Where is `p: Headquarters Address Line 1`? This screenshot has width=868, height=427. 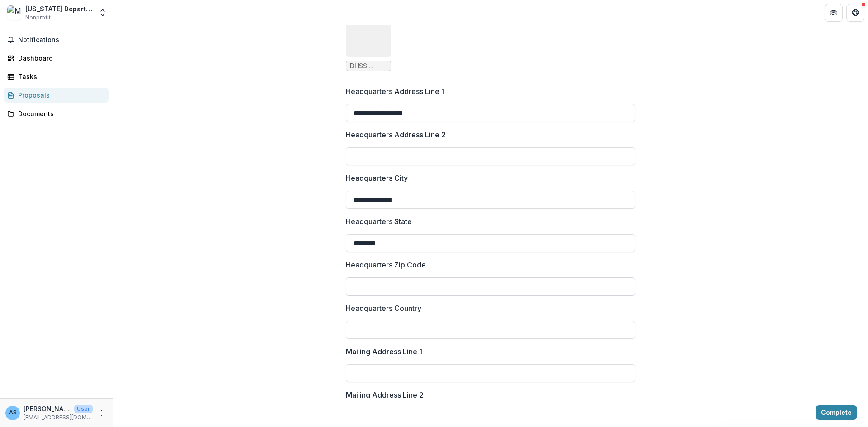
p: Headquarters Address Line 1 is located at coordinates (395, 91).